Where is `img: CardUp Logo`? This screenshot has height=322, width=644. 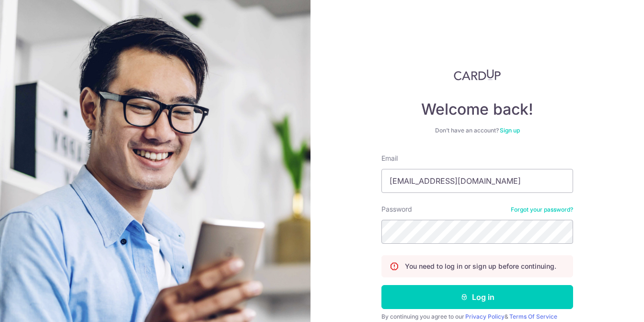 img: CardUp Logo is located at coordinates (478, 75).